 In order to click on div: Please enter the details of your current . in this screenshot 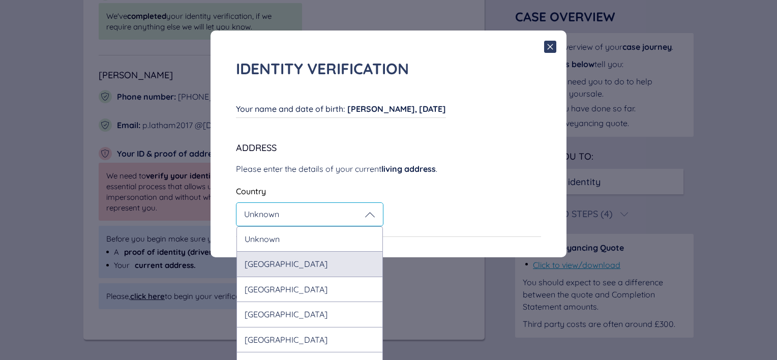, I will do `click(388, 169)`.